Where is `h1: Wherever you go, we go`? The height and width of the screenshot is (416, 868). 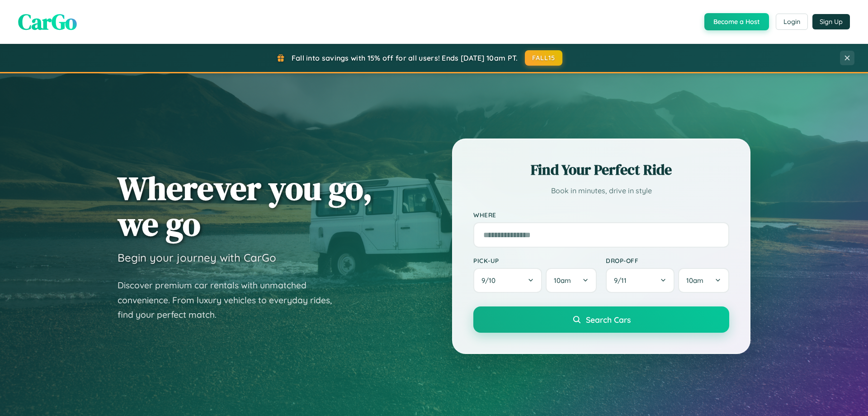 h1: Wherever you go, we go is located at coordinates (245, 206).